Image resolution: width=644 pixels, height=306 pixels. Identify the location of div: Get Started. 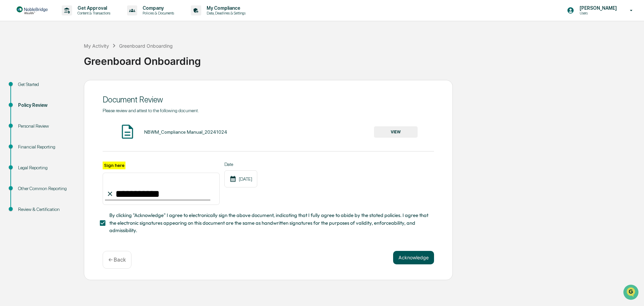
(45, 84).